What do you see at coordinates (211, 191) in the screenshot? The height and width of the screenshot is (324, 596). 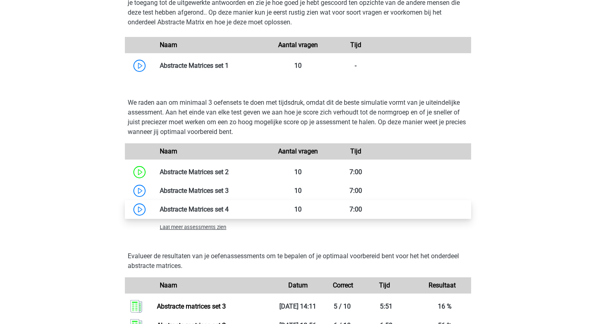 I see `div: Abstracte Matrices set 3` at bounding box center [211, 191].